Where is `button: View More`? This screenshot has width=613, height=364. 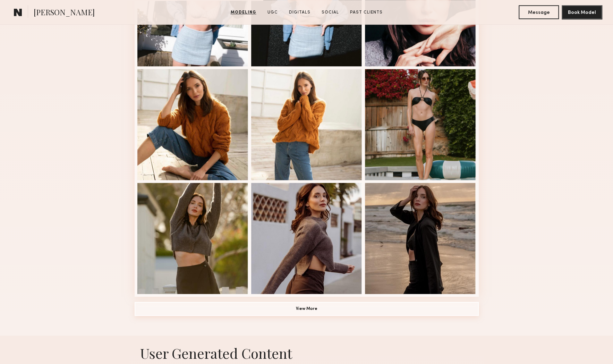 button: View More is located at coordinates (307, 309).